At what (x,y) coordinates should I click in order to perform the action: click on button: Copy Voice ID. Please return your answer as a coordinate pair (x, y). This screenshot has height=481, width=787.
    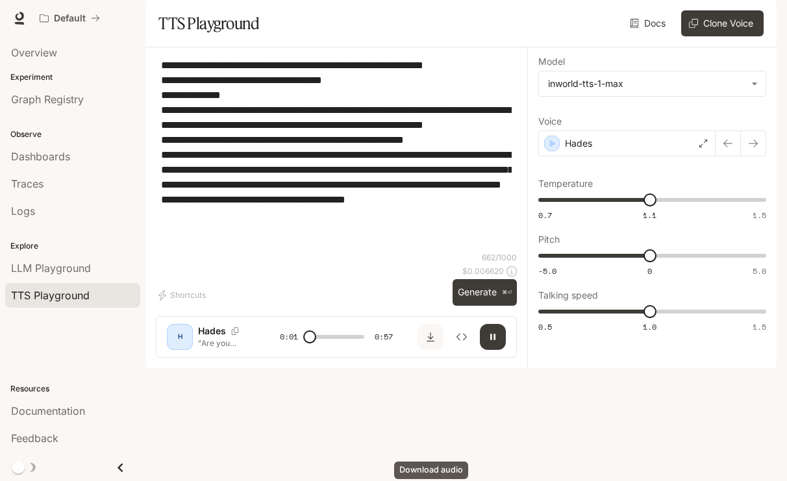
    Looking at the image, I should click on (235, 331).